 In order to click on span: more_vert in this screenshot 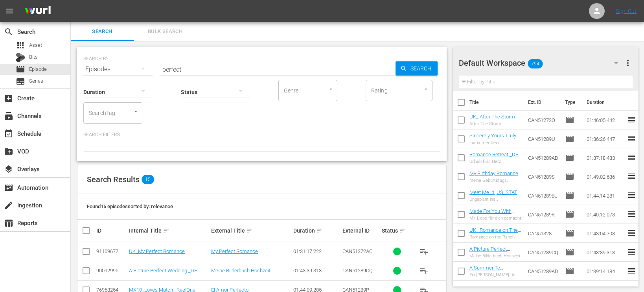, I will do `click(628, 63)`.